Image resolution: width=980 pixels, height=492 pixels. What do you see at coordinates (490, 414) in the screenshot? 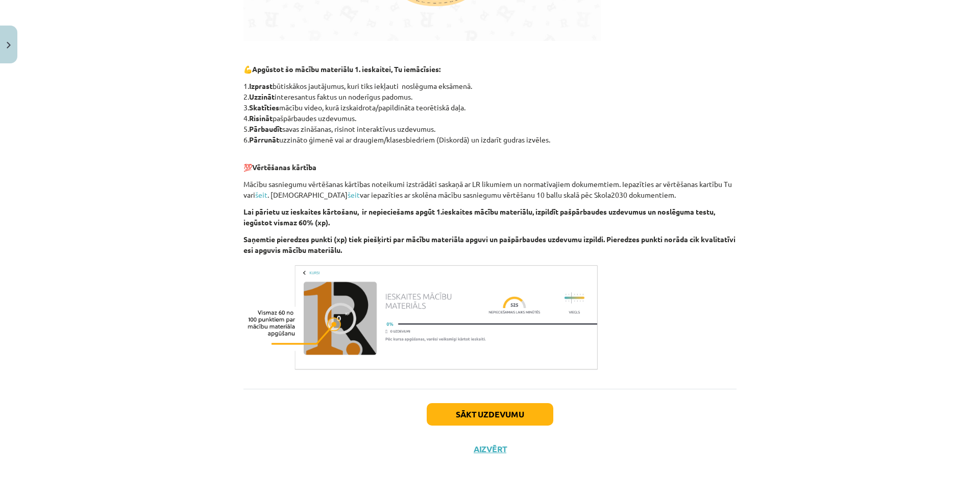
I see `button: Sākt uzdevumu` at bounding box center [490, 414].